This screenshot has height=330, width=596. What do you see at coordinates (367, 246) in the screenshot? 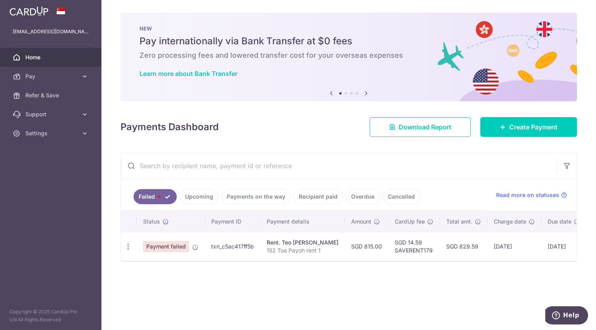
I see `td: SGD 815.00` at bounding box center [367, 246].